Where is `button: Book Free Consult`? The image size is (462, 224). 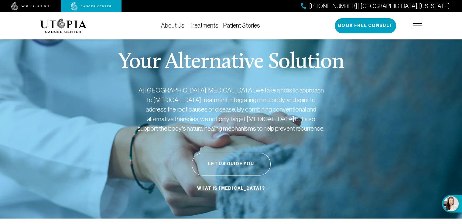 button: Book Free Consult is located at coordinates (365, 26).